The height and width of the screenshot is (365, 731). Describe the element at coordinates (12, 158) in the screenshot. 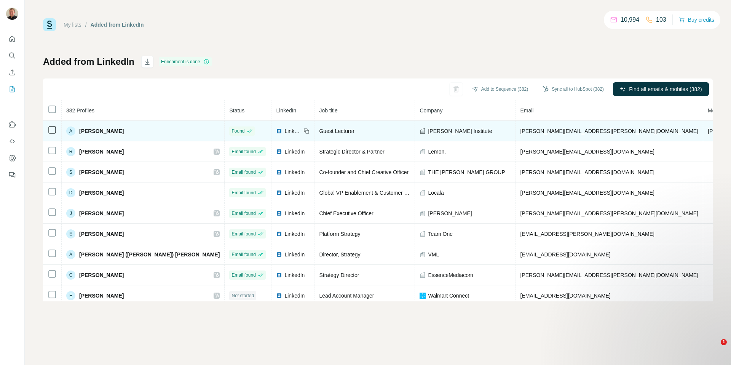

I see `button: Dashboard` at that location.